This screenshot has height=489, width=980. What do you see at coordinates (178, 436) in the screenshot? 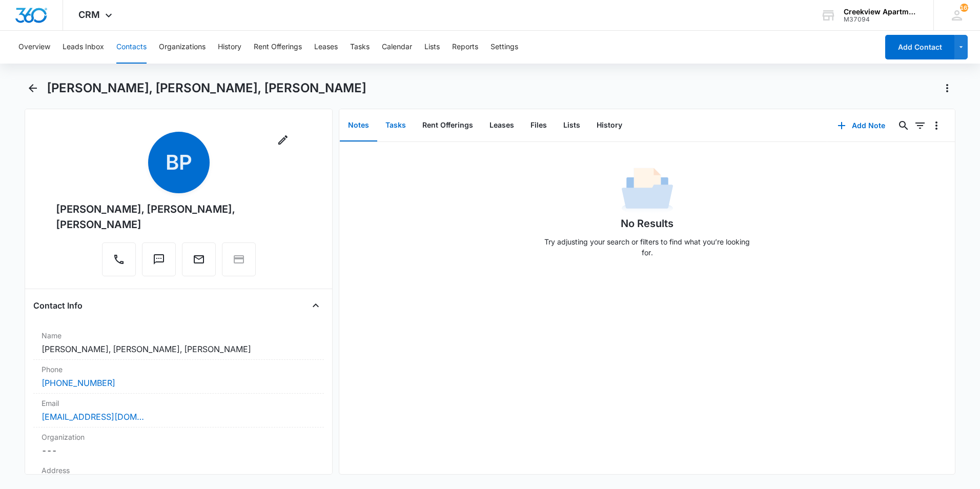
I see `label: Organization` at bounding box center [178, 436].